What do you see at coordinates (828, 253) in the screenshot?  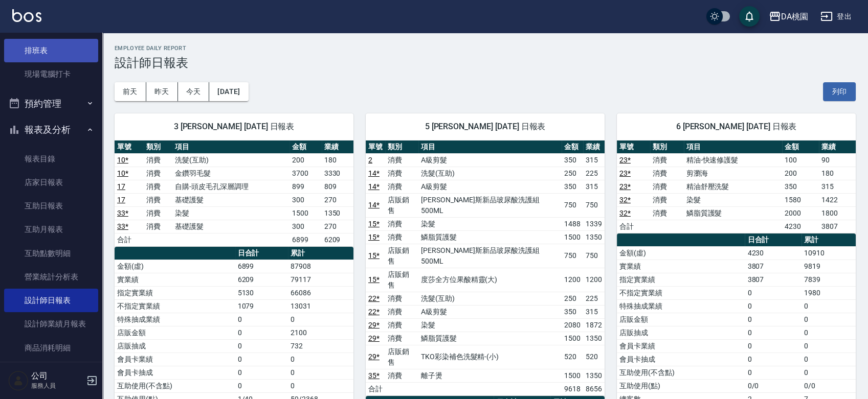 I see `td: 10910` at bounding box center [828, 253].